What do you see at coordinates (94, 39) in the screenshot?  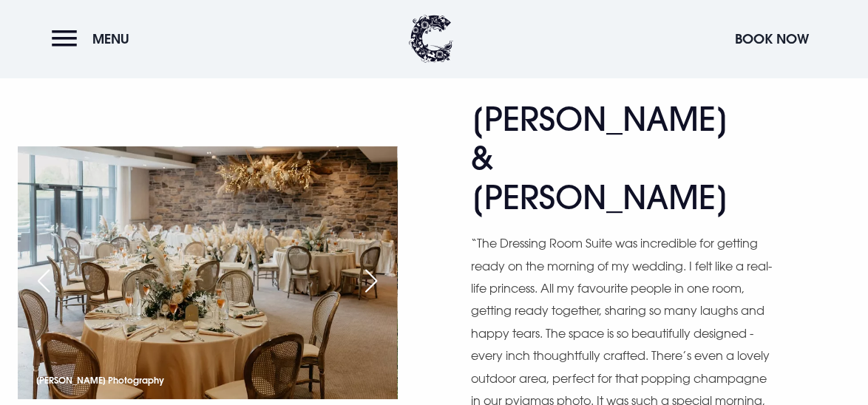 I see `button: Menu` at bounding box center [94, 39].